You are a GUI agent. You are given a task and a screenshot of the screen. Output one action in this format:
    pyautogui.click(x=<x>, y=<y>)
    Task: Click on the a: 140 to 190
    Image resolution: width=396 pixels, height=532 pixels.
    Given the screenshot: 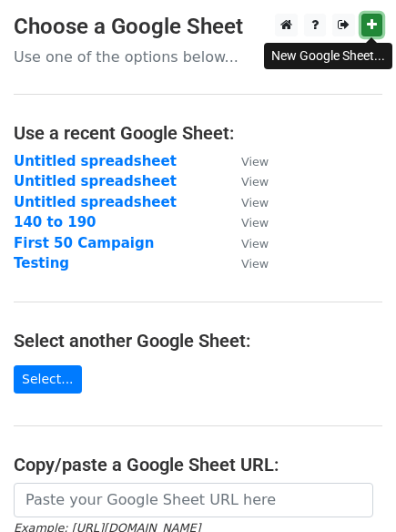 What is the action you would take?
    pyautogui.click(x=55, y=222)
    